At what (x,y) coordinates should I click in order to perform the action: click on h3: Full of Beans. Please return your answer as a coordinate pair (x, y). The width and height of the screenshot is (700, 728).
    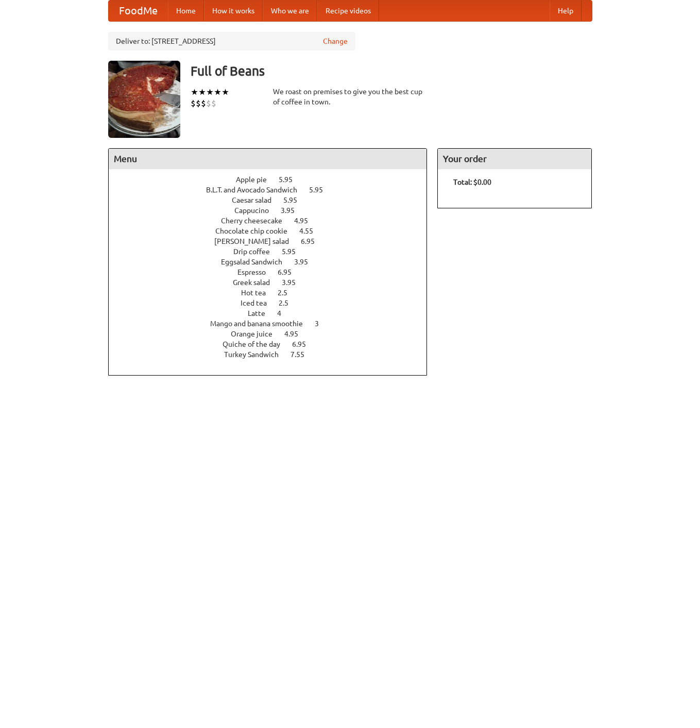
    Looking at the image, I should click on (391, 71).